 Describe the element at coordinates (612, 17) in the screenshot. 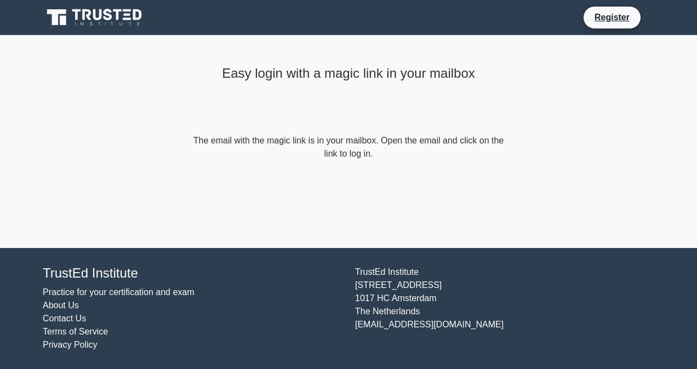

I see `a: Register` at that location.